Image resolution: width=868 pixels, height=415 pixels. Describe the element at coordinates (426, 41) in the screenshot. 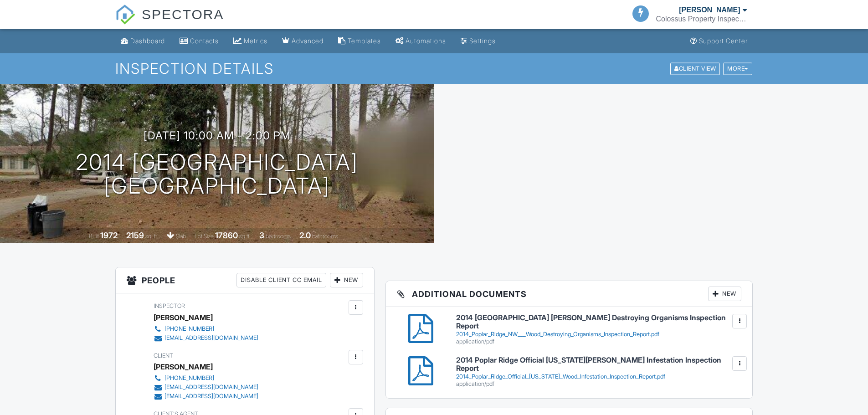

I see `div: Automations` at that location.